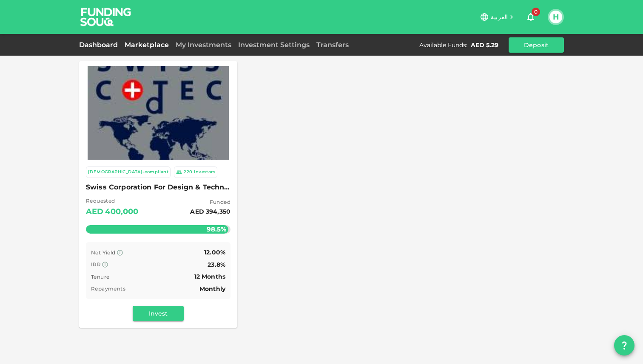 The height and width of the screenshot is (364, 643). I want to click on span: Tenure, so click(100, 277).